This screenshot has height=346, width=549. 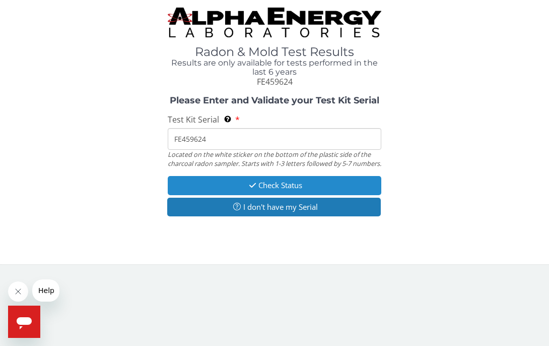 I want to click on h1: Radon & Mold Test Results, so click(x=275, y=52).